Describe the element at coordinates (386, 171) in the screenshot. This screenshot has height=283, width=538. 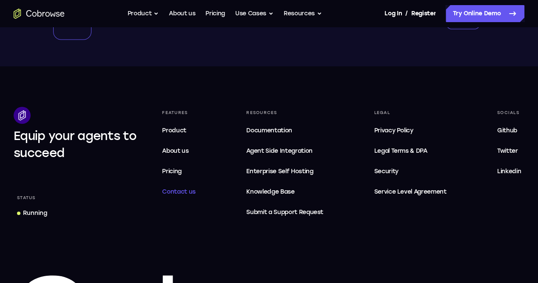
I see `span: Security` at that location.